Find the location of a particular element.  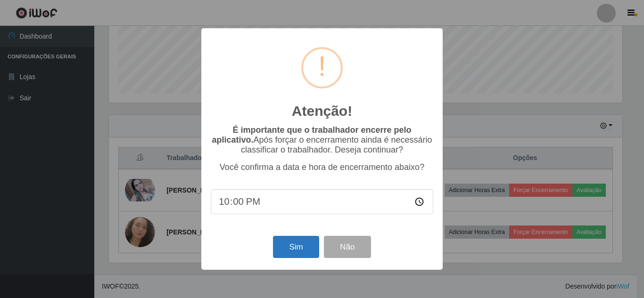

b: É importante que o trabalhador encerre pelo aplicativo. is located at coordinates (311, 134).